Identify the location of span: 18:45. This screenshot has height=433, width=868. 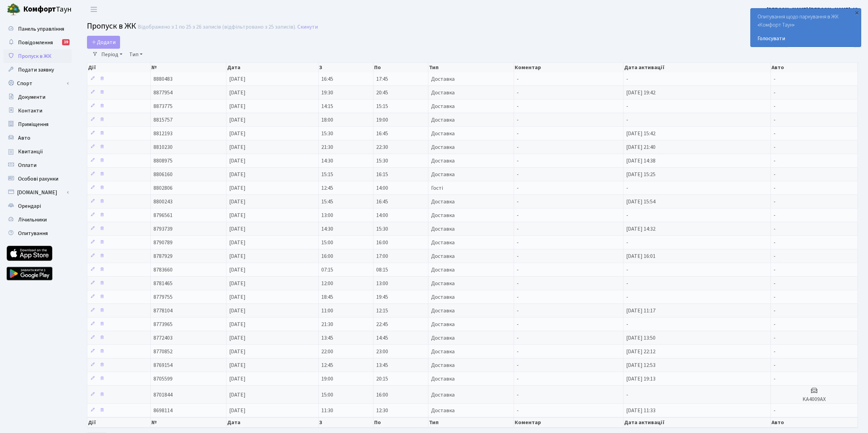
(327, 297).